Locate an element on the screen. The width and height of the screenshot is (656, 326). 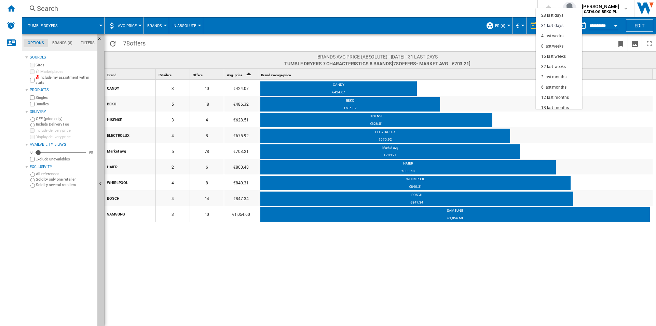
div: 6 last months is located at coordinates (554, 87).